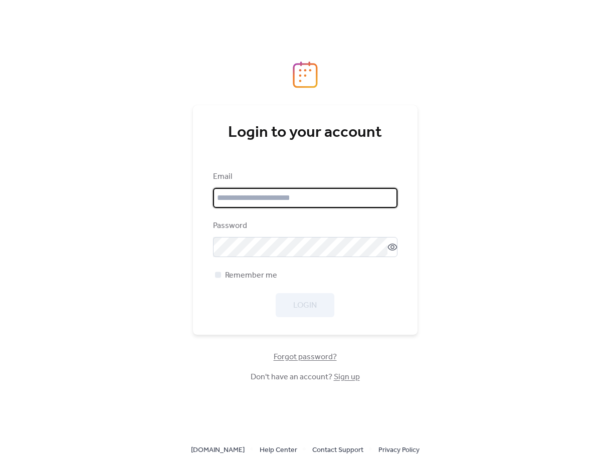  Describe the element at coordinates (304, 226) in the screenshot. I see `div: Password` at that location.